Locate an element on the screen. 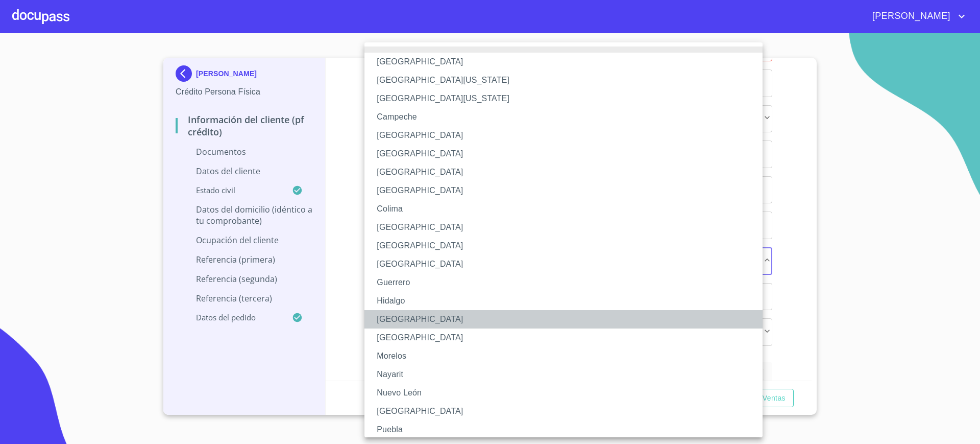 Image resolution: width=980 pixels, height=444 pixels. li: Hidalgo is located at coordinates (568, 301).